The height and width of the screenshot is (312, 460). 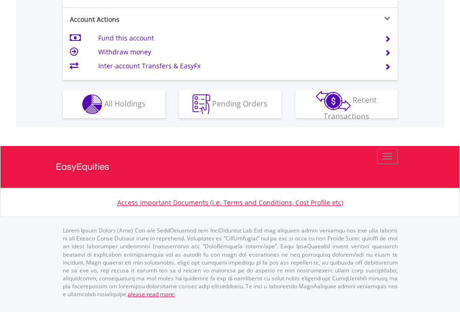 What do you see at coordinates (235, 38) in the screenshot?
I see `td: Fund this account` at bounding box center [235, 38].